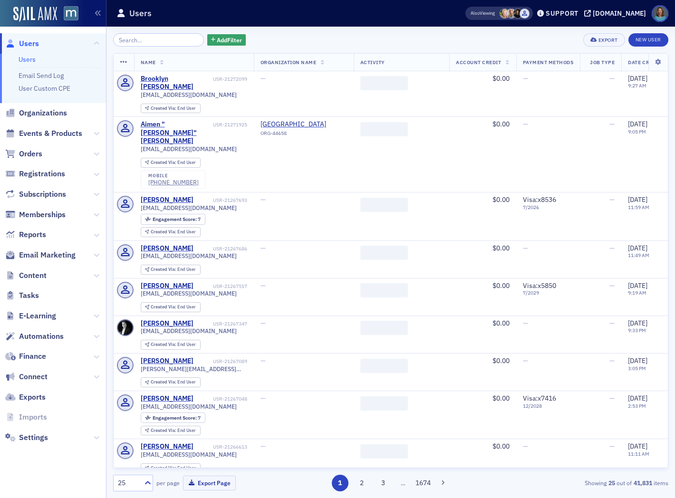 This screenshot has height=498, width=675. I want to click on span: Profile, so click(659, 13).